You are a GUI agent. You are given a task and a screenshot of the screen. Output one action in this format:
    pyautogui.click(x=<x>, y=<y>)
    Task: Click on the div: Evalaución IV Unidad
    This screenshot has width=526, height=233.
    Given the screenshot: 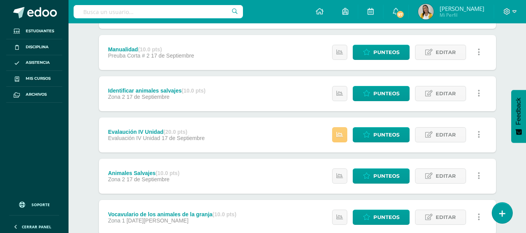 What is the action you would take?
    pyautogui.click(x=156, y=132)
    